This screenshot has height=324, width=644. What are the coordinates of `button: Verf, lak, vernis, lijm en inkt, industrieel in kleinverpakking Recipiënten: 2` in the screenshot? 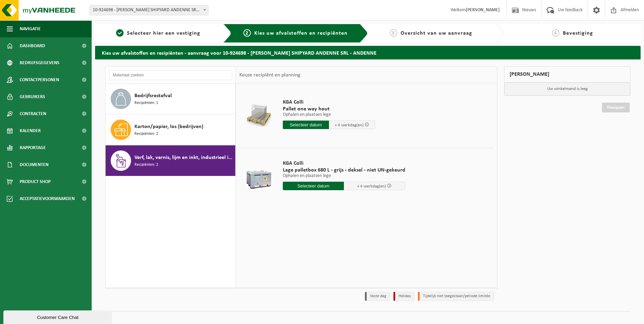 It's located at (170, 161).